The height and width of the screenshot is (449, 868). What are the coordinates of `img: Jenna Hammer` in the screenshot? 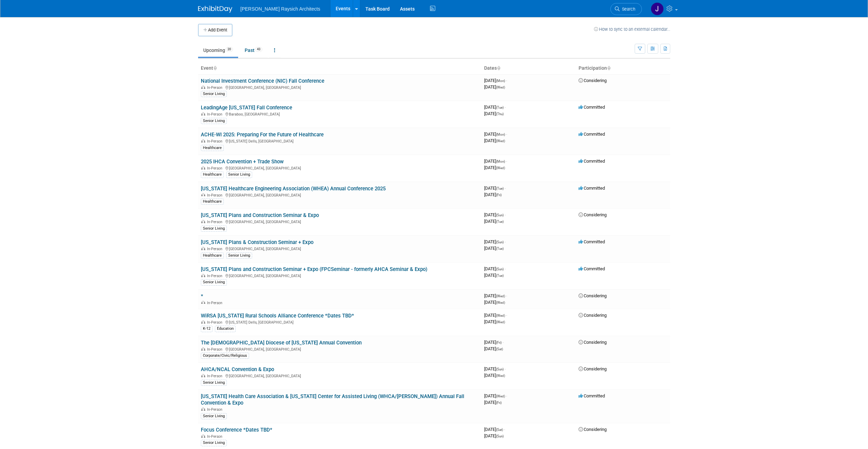 It's located at (658, 9).